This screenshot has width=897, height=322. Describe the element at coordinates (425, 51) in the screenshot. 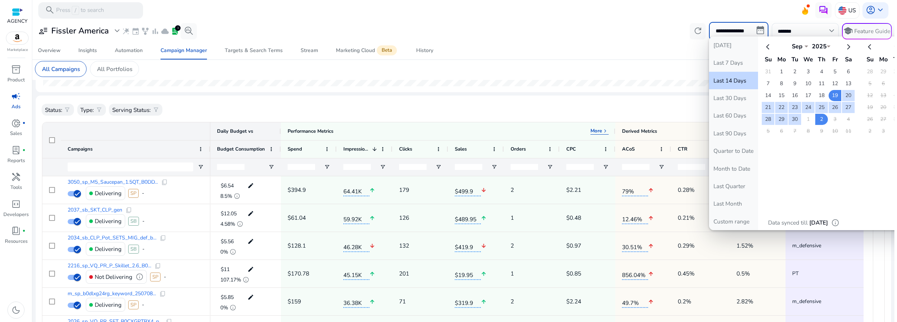

I see `div: History` at that location.